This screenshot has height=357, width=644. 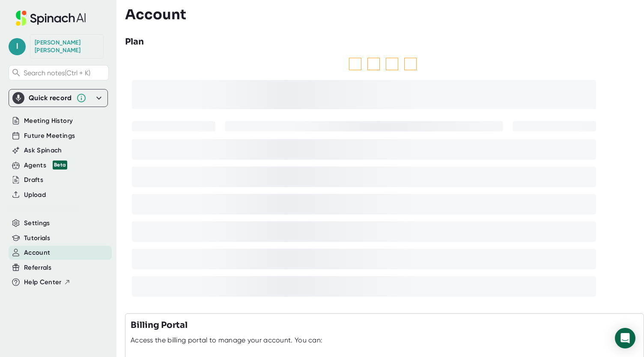 I want to click on button: Help Center, so click(x=47, y=282).